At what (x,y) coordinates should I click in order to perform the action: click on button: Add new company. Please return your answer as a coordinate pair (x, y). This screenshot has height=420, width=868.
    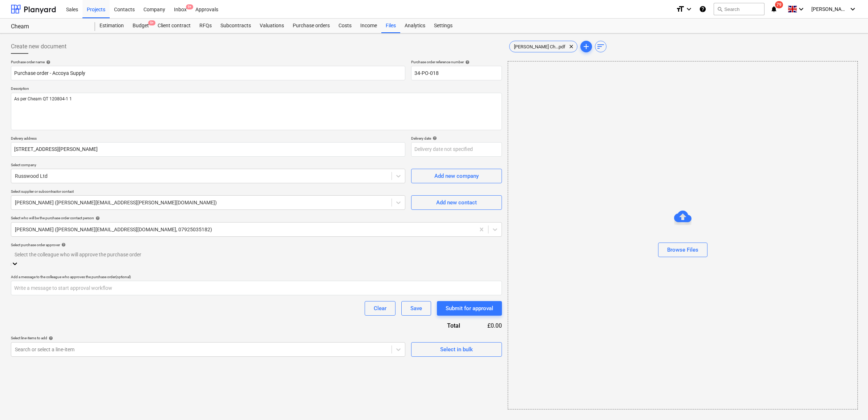
    Looking at the image, I should click on (457, 176).